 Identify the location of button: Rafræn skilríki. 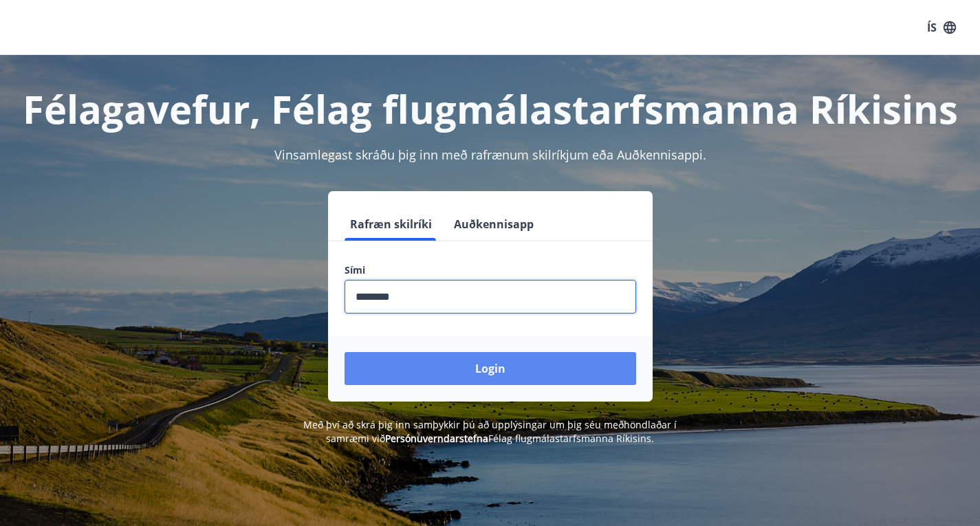
(391, 224).